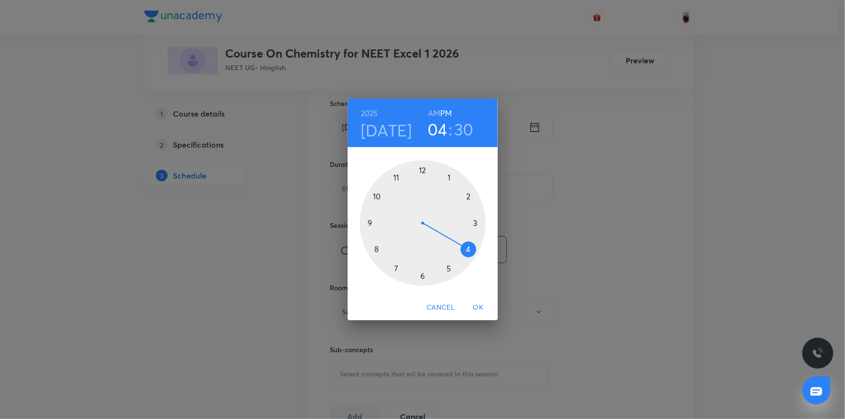 This screenshot has height=419, width=845. What do you see at coordinates (441, 307) in the screenshot?
I see `button: Cancel` at bounding box center [441, 307].